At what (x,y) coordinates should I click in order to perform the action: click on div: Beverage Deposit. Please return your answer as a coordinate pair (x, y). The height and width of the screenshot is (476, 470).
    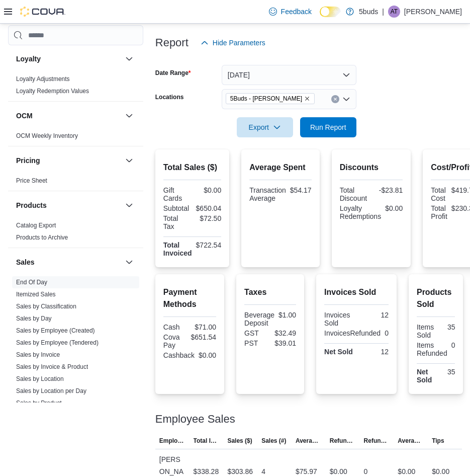
    Looking at the image, I should click on (259, 319).